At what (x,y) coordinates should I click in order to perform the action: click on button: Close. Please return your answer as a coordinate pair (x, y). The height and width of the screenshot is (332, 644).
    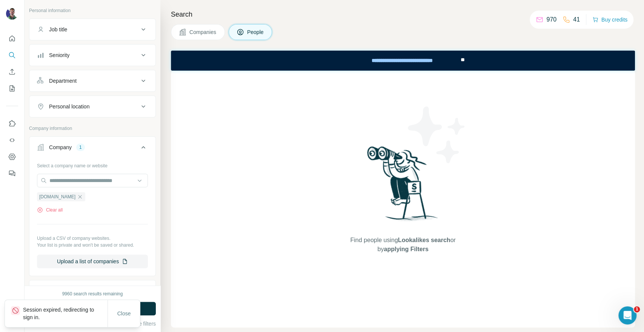
    Looking at the image, I should click on (124, 313).